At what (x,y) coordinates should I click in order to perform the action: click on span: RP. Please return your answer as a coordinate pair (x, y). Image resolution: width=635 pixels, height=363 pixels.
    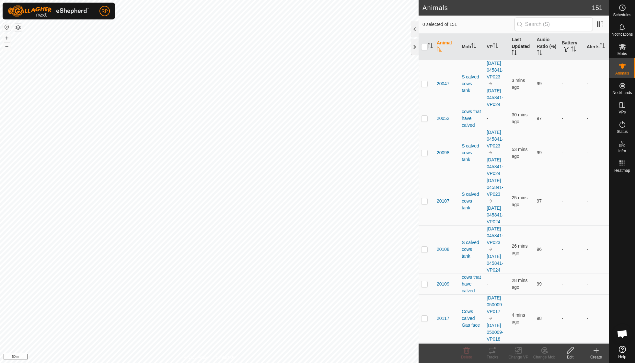
    Looking at the image, I should click on (104, 11).